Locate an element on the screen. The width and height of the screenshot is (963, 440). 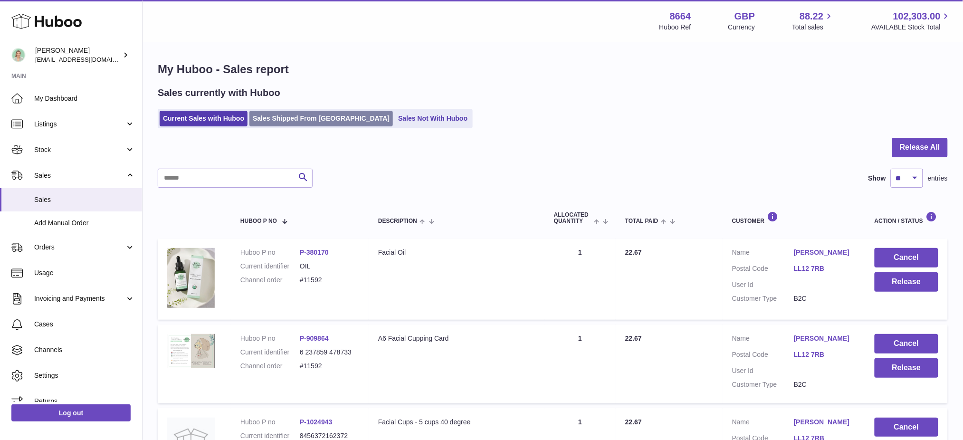
img: 86641701929898.png is located at coordinates (191, 351).